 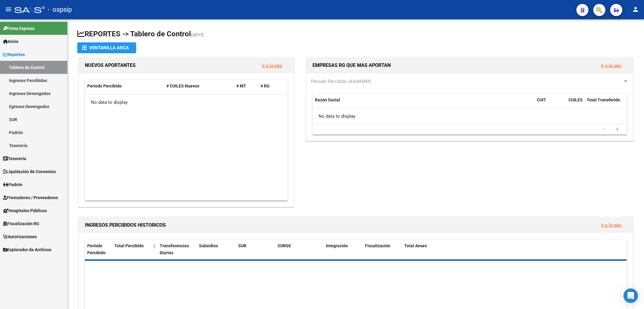 I want to click on span: Total Transferido, so click(x=604, y=100).